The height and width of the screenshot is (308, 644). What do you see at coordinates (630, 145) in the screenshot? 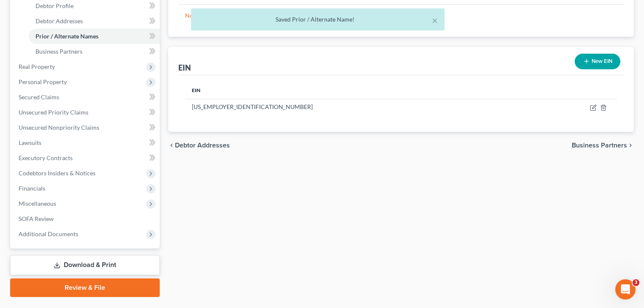
I see `i: chevron_right` at bounding box center [630, 145].